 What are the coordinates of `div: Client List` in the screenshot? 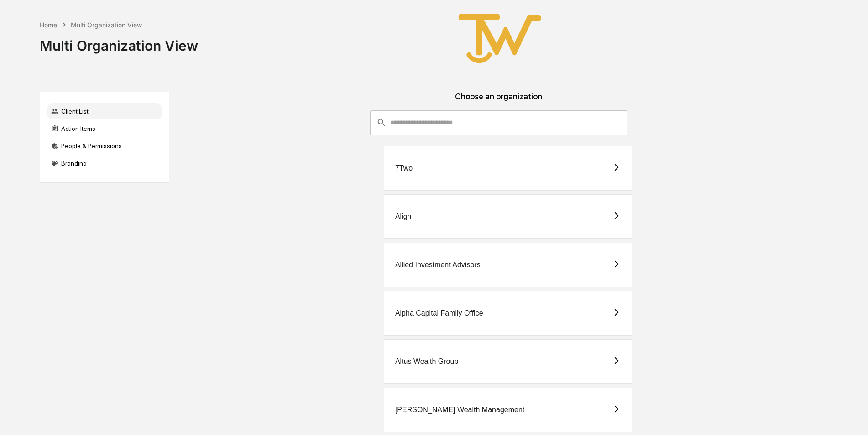 It's located at (105, 111).